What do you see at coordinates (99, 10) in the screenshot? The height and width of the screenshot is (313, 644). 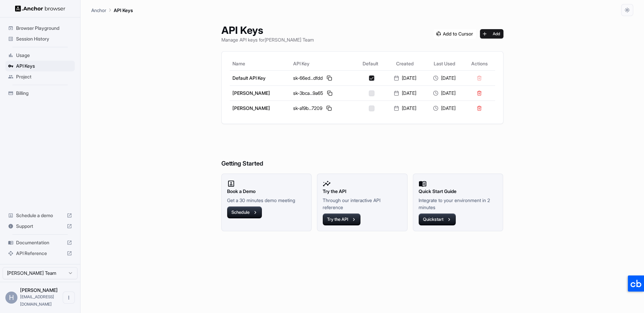 I see `p: Anchor` at bounding box center [99, 10].